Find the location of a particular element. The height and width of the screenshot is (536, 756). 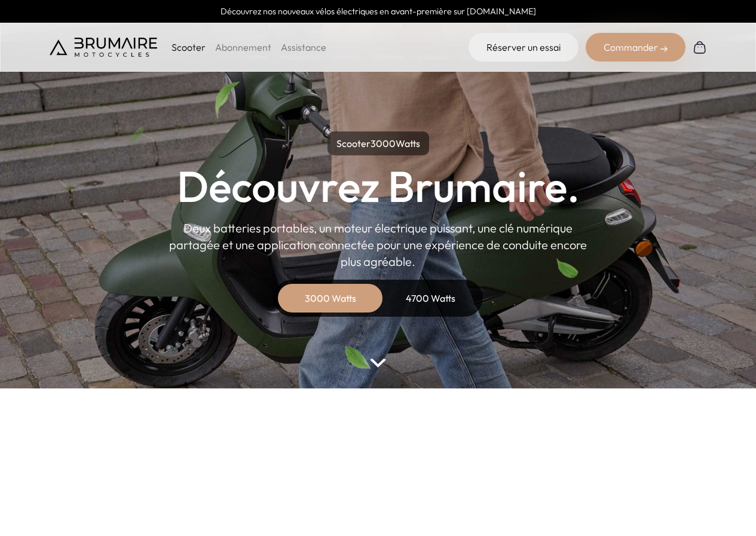

img: arrow-bottom.png is located at coordinates (378, 363).